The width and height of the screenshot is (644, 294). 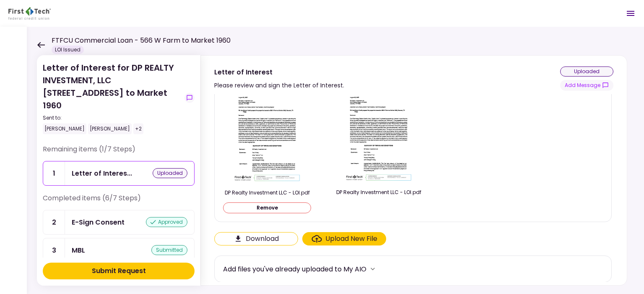 What do you see at coordinates (119, 222) in the screenshot?
I see `a: 2E-Sign Consentapproved` at bounding box center [119, 222].